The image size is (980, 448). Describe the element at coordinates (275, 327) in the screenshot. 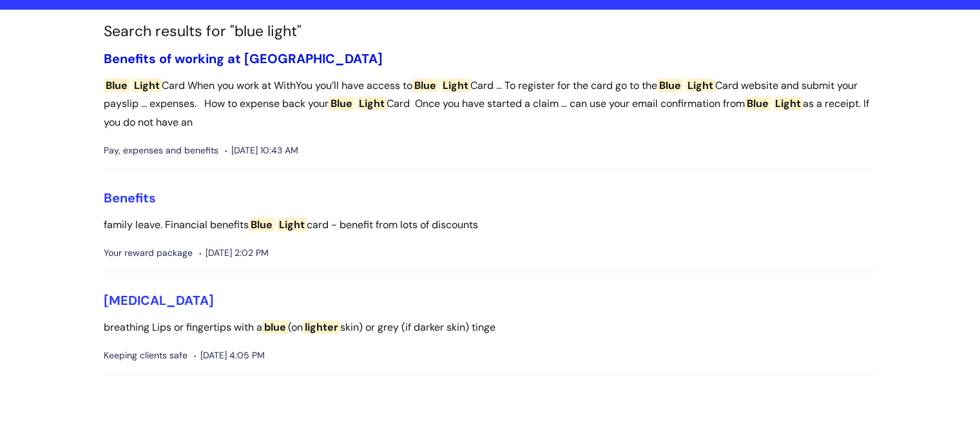

I see `span: blue` at that location.